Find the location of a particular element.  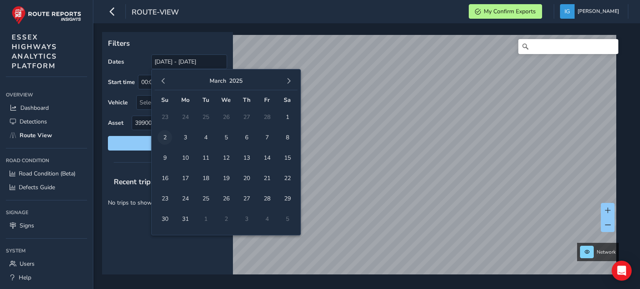

span: Road Condition (Beta) is located at coordinates (47, 174).